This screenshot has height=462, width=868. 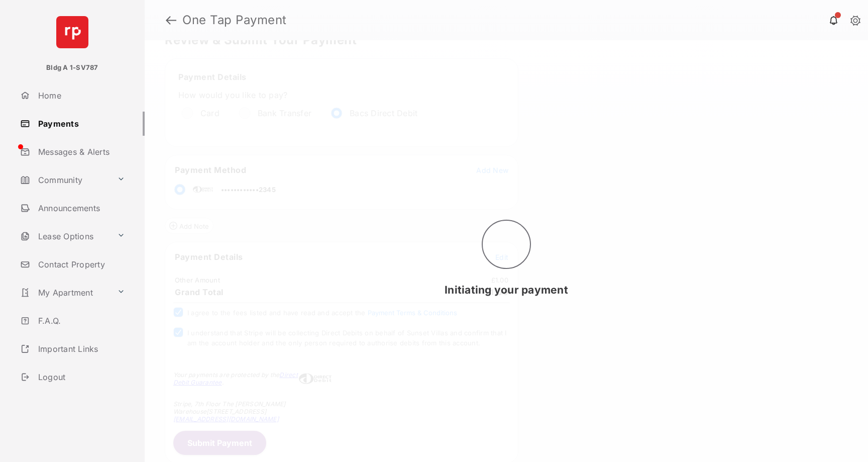 I want to click on a: Announcements, so click(x=80, y=208).